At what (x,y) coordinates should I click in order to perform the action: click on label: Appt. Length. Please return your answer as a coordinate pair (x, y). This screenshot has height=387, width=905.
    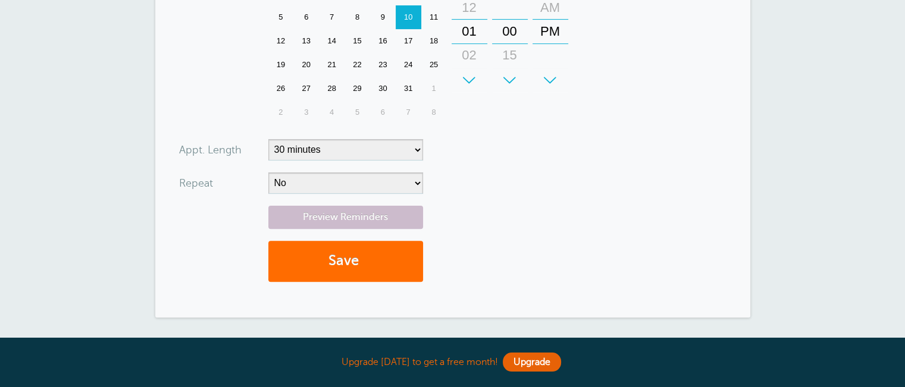
    Looking at the image, I should click on (210, 150).